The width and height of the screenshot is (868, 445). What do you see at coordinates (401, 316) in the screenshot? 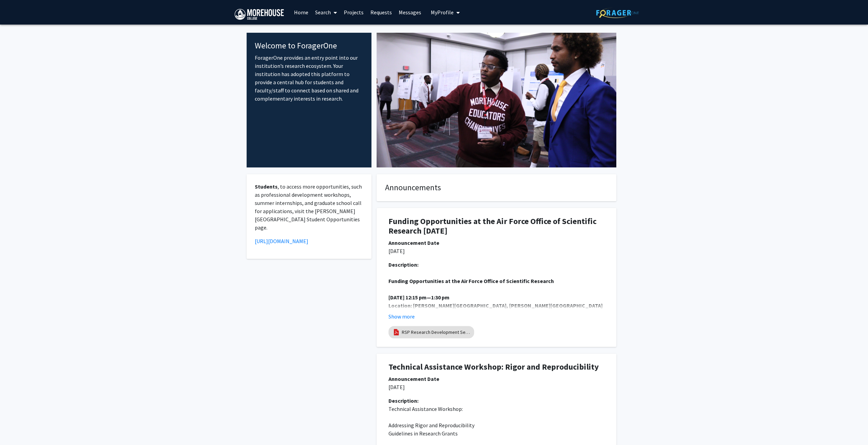
I see `button: Show more` at bounding box center [401, 316].